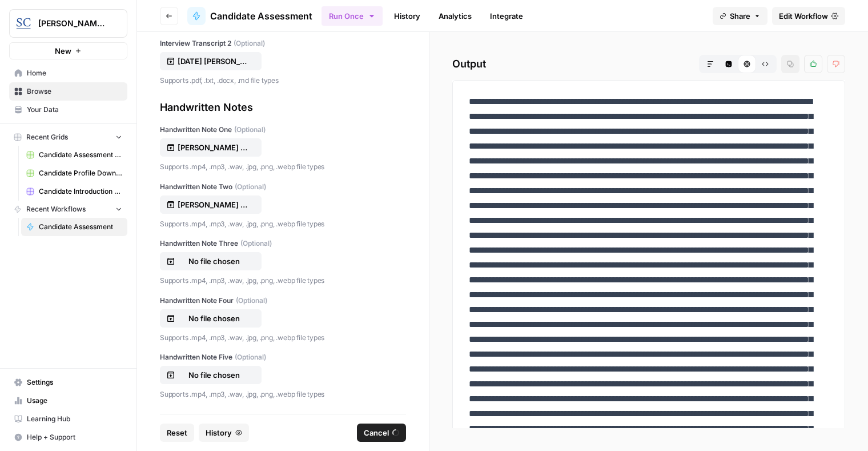  What do you see at coordinates (68, 400) in the screenshot?
I see `a: Usage` at bounding box center [68, 400].